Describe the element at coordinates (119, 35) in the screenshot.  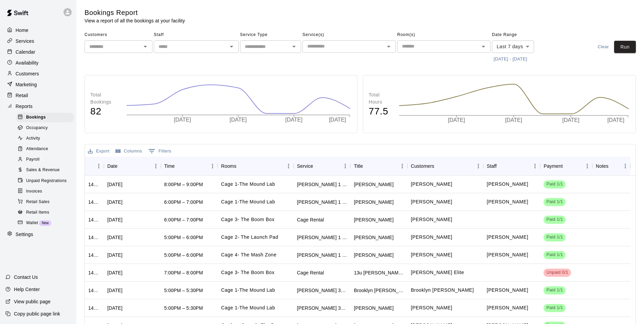
I see `span: Customers` at that location.